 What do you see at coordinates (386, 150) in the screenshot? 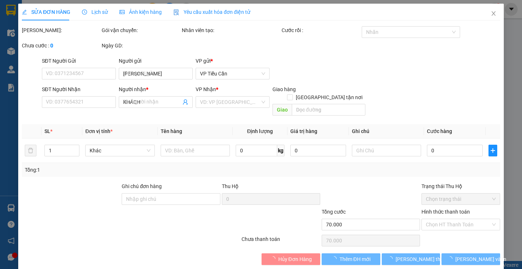
I see `input: Ghi Chú` at bounding box center [386, 150].